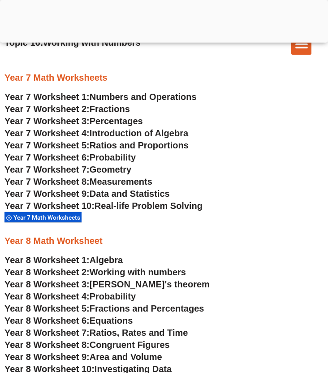  I want to click on a: Year 8 Worksheet 5:Fractions and Percentages, so click(104, 308).